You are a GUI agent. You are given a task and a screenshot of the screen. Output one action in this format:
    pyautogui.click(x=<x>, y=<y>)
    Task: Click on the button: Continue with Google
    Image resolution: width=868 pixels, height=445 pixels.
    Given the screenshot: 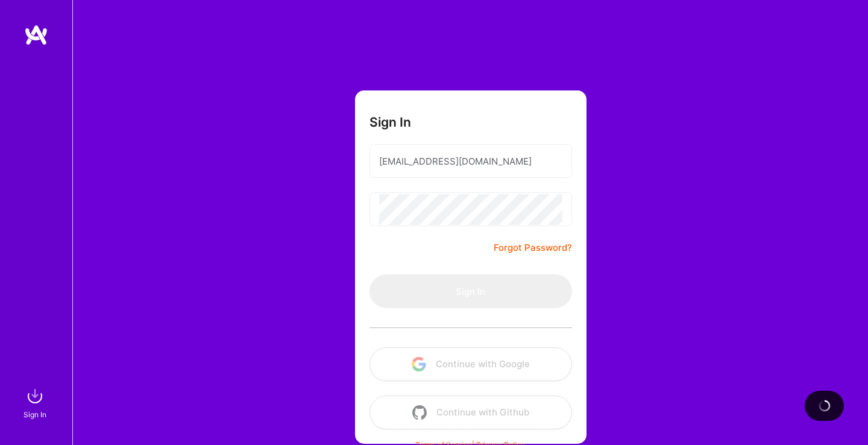 What is the action you would take?
    pyautogui.click(x=471, y=364)
    